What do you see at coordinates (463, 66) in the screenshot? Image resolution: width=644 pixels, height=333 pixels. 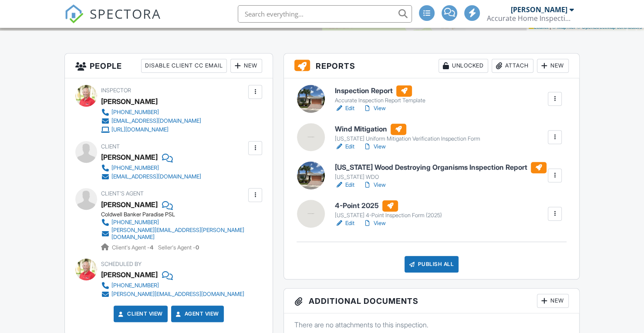 I see `div: Unlocked` at bounding box center [463, 66].